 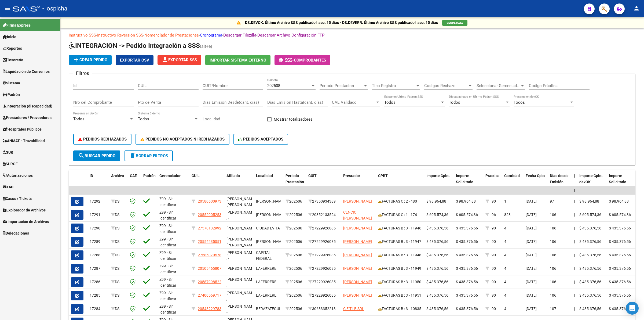 What do you see at coordinates (591, 178) in the screenshot?
I see `span: Importe Cpbt. devOK` at bounding box center [591, 178].